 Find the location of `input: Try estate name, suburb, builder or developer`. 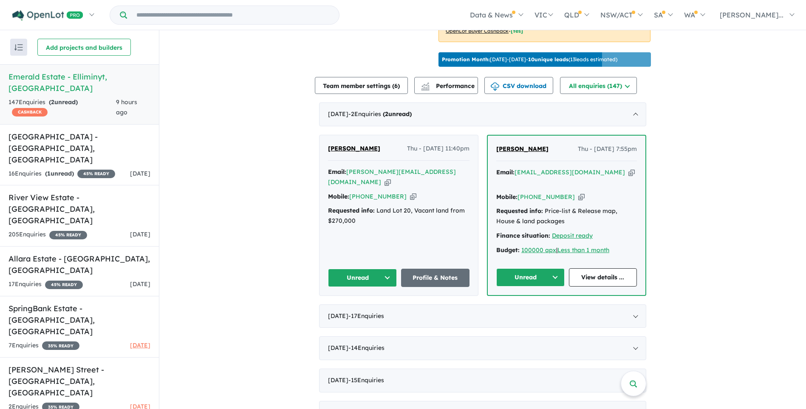

input: Try estate name, suburb, builder or developer is located at coordinates (233, 15).